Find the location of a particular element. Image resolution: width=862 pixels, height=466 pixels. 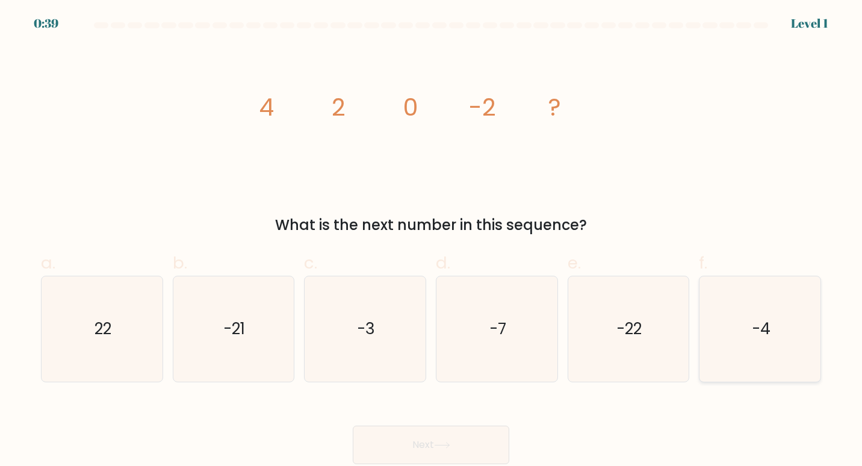

span: d. is located at coordinates (443, 262).